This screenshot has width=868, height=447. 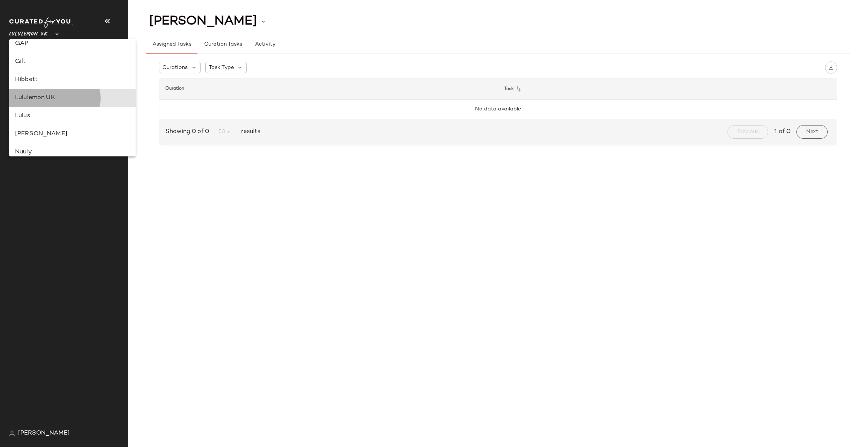 What do you see at coordinates (667, 89) in the screenshot?
I see `th: Task` at bounding box center [667, 89].